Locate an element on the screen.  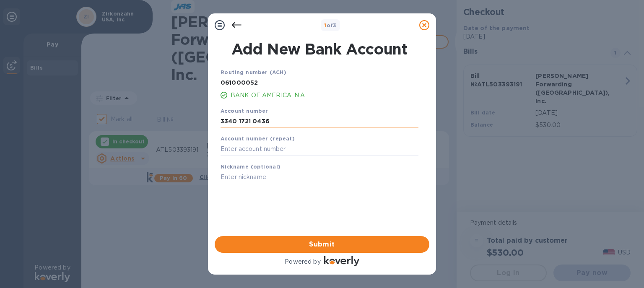
b: Account number is located at coordinates (244, 110).